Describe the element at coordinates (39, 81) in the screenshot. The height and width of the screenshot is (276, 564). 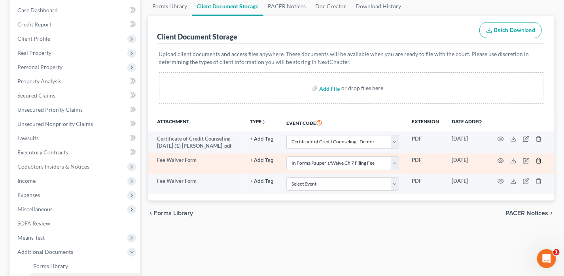
I see `span: Property Analysis` at that location.